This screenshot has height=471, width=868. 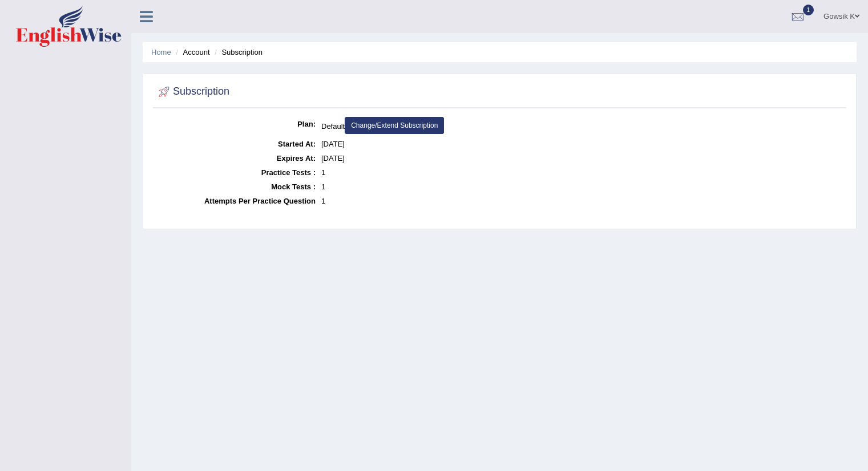 What do you see at coordinates (809, 10) in the screenshot?
I see `span: 1` at bounding box center [809, 10].